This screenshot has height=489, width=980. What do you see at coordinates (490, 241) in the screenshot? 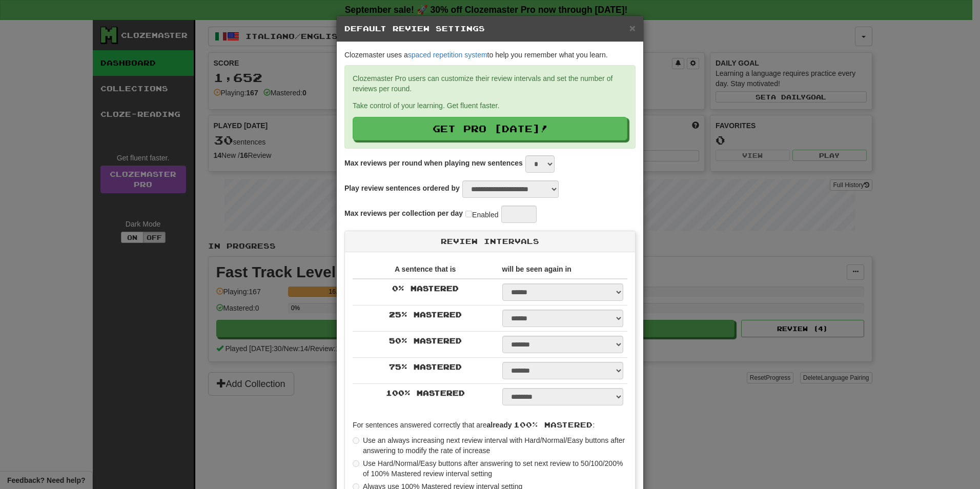
I see `div: Review Intervals` at bounding box center [490, 241].